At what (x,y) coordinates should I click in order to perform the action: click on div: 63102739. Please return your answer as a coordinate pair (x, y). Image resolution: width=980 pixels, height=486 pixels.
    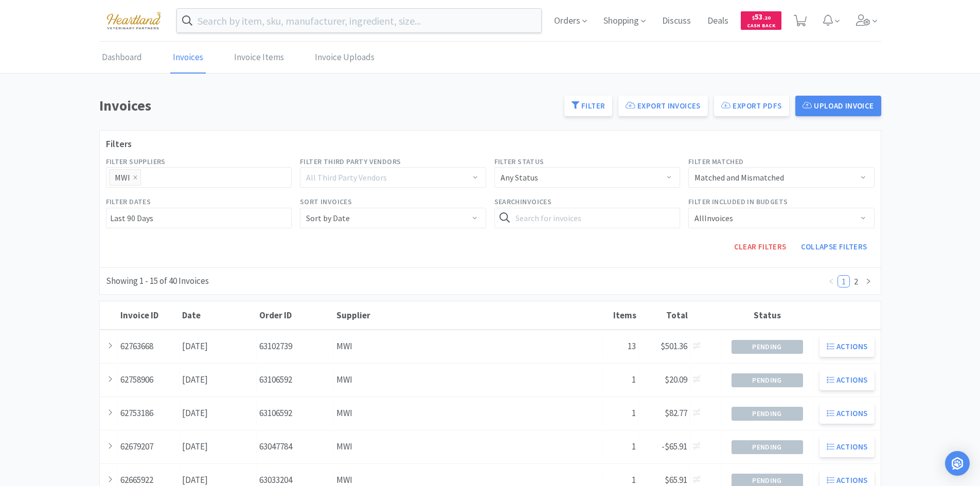
    Looking at the image, I should click on (295, 346).